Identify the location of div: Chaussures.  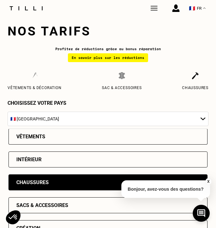
(32, 182).